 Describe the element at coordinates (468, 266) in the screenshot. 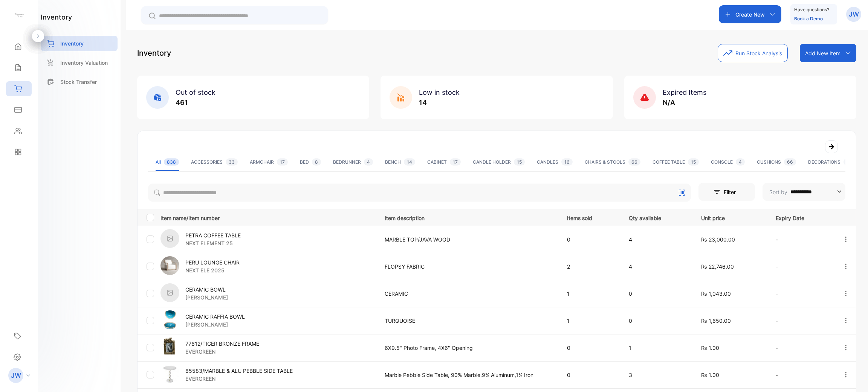

I see `p: FLOPSY FABRIC` at that location.